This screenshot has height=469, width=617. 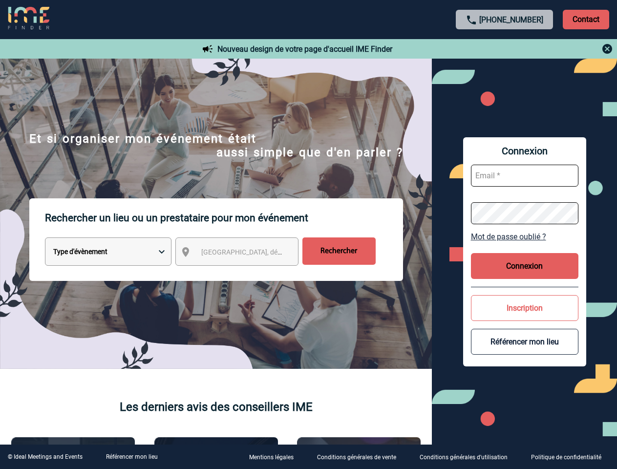 What do you see at coordinates (471, 20) in the screenshot?
I see `img: call-24-px.png` at bounding box center [471, 20].